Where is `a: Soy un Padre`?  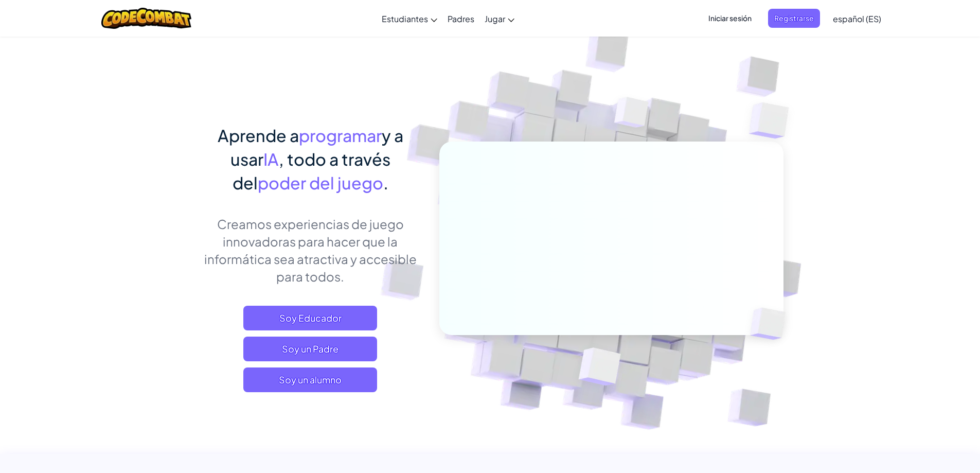
a: Soy un Padre is located at coordinates (310, 349).